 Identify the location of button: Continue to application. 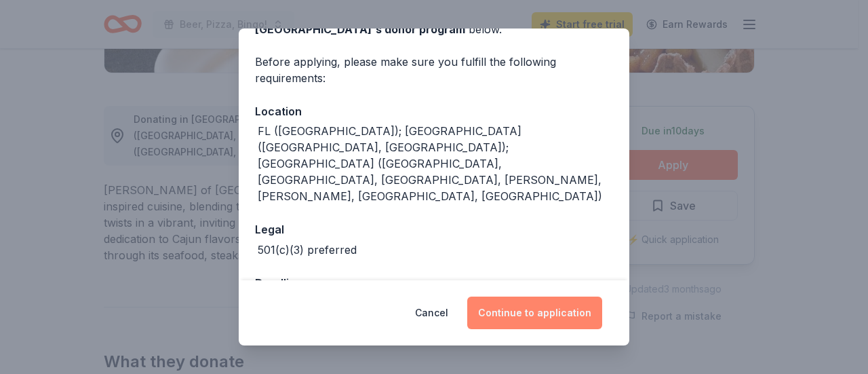
(534, 313).